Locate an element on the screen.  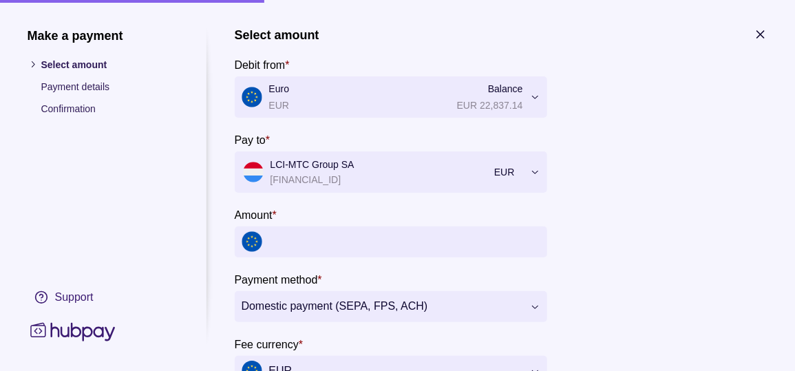
label: Fee currency is located at coordinates (269, 344).